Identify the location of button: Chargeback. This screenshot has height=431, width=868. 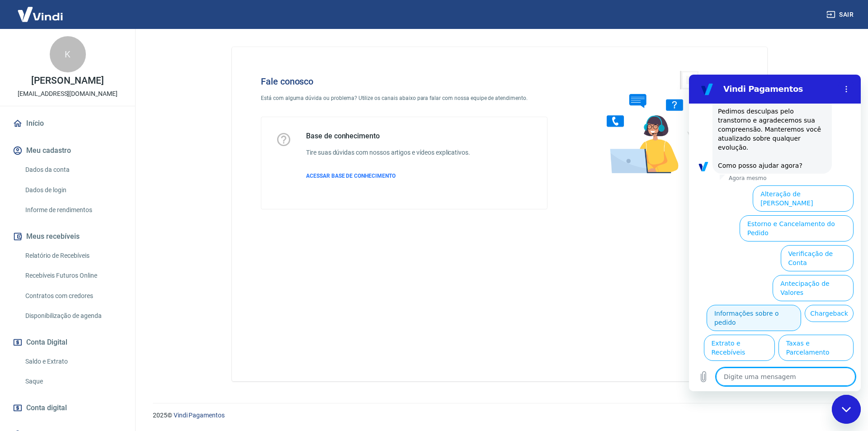
(140, 239).